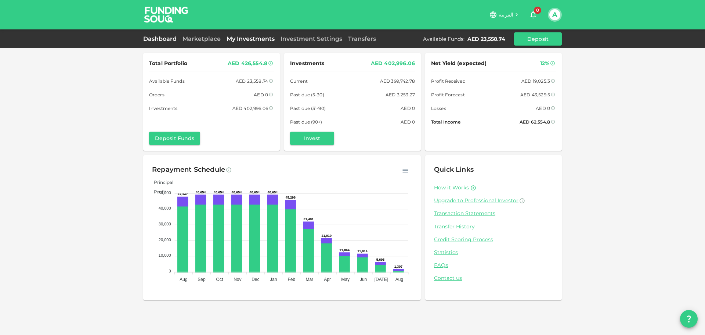 This screenshot has height=335, width=705. I want to click on div: Available Funds :, so click(444, 39).